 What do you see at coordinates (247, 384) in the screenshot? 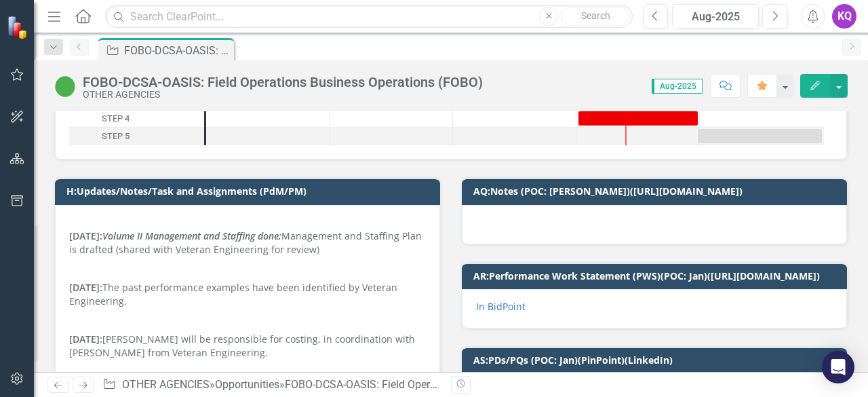
I see `a: Opportunities` at bounding box center [247, 384].